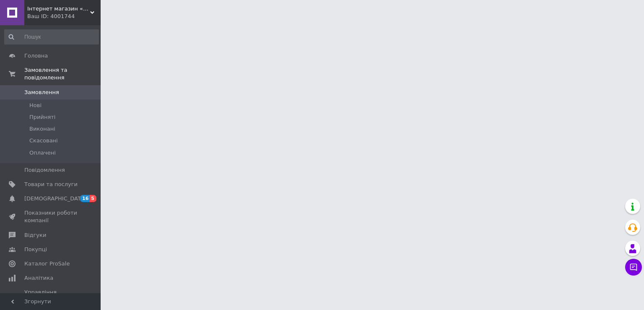 The image size is (644, 310). I want to click on input: Пошук, so click(51, 37).